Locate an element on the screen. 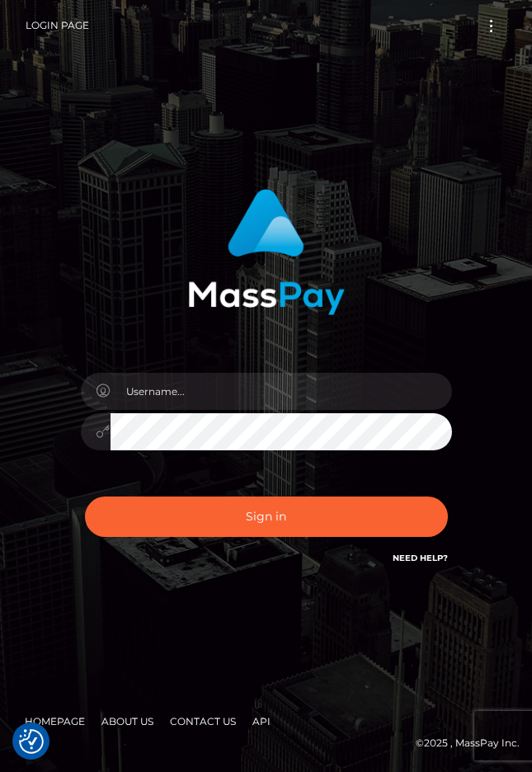  button: Toggle navigation is located at coordinates (490, 25).